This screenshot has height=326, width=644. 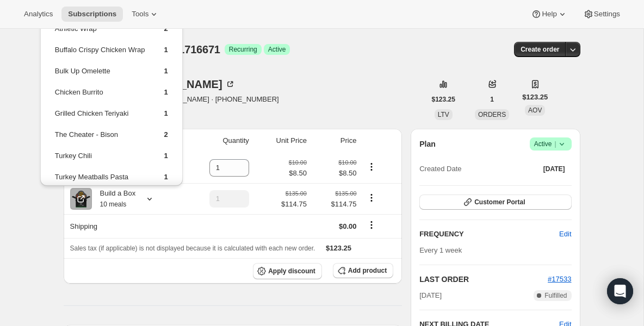 What do you see at coordinates (92, 14) in the screenshot?
I see `span: Subscriptions` at bounding box center [92, 14].